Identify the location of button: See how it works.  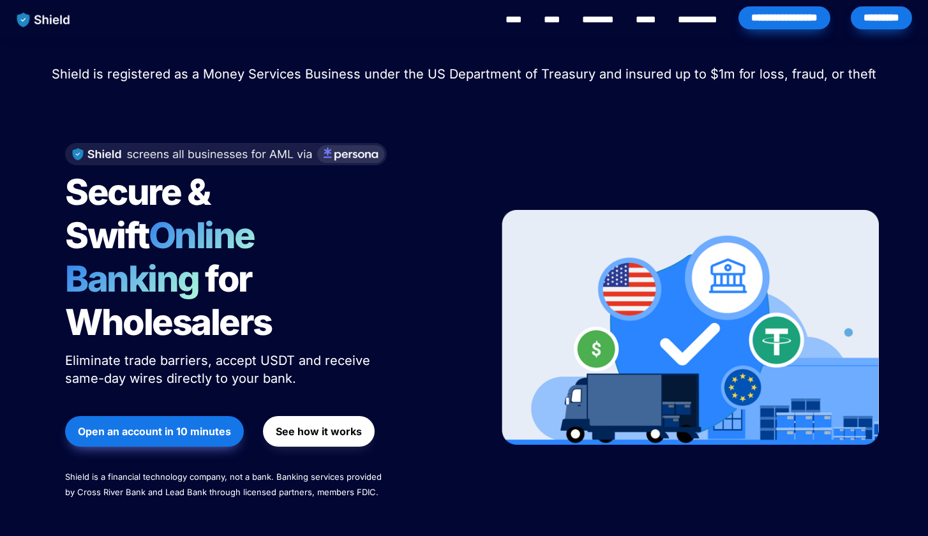
(318, 431).